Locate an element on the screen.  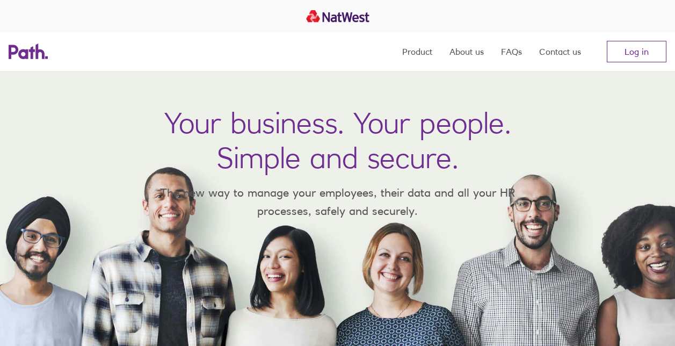
a: Product is located at coordinates (418, 52).